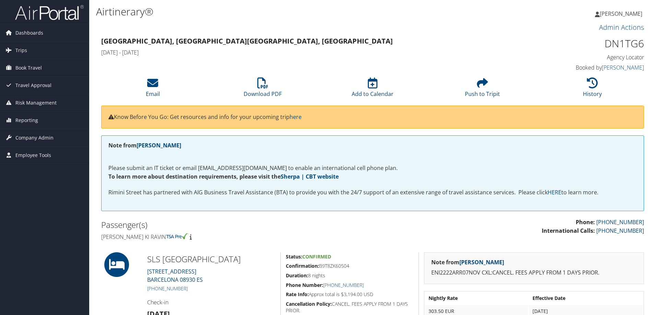 This screenshot has width=656, height=315. I want to click on span: Risk Management, so click(36, 103).